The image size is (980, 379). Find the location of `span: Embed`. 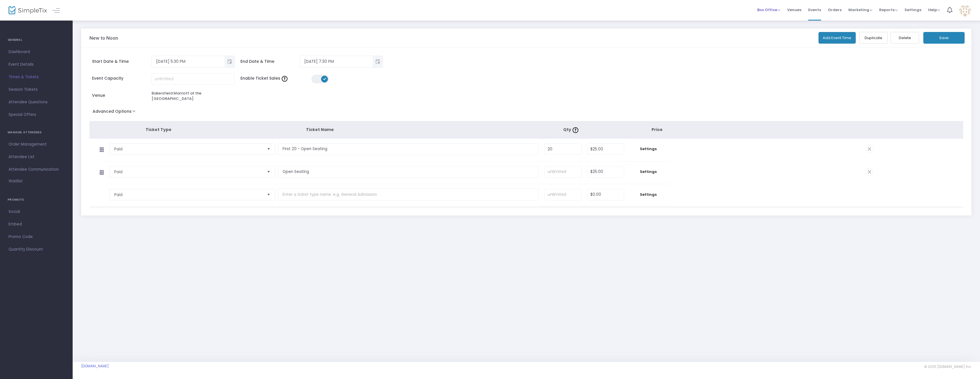

span: Embed is located at coordinates (36, 224).